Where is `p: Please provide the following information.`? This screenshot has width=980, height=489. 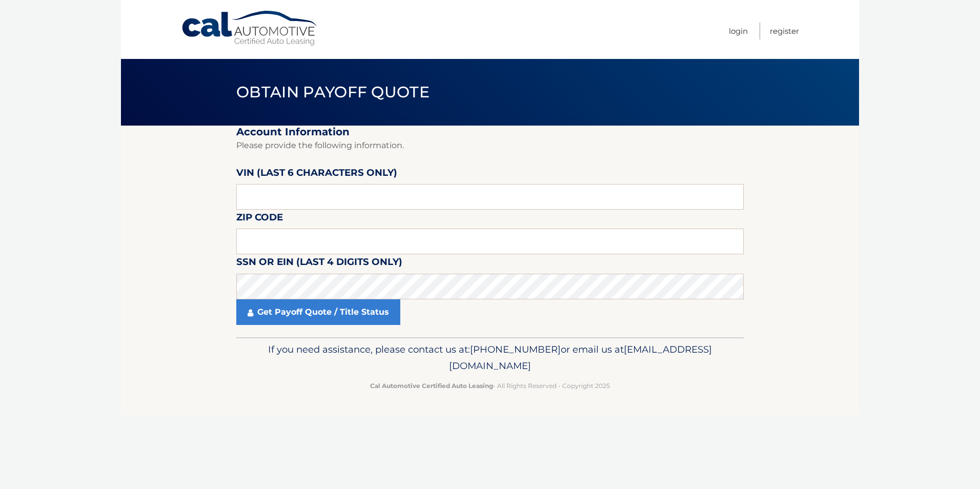 p: Please provide the following information. is located at coordinates (490, 146).